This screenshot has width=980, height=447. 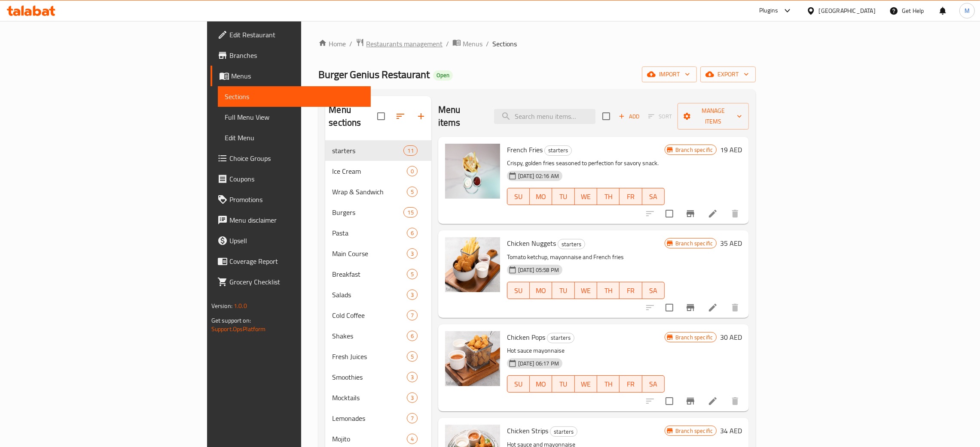 What do you see at coordinates (296, 241) in the screenshot?
I see `span: Upsell` at bounding box center [296, 241].